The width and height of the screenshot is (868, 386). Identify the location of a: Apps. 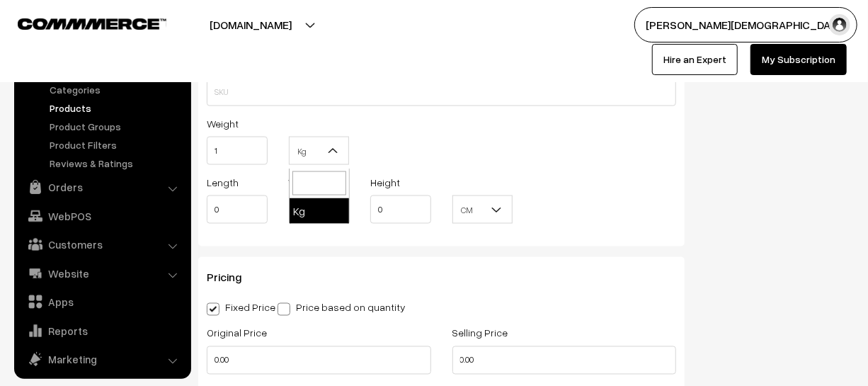
(102, 302).